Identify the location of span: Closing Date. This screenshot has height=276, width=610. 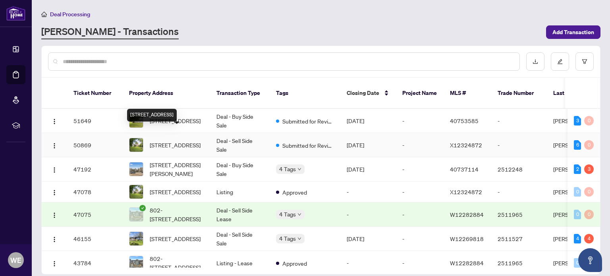
(363, 93).